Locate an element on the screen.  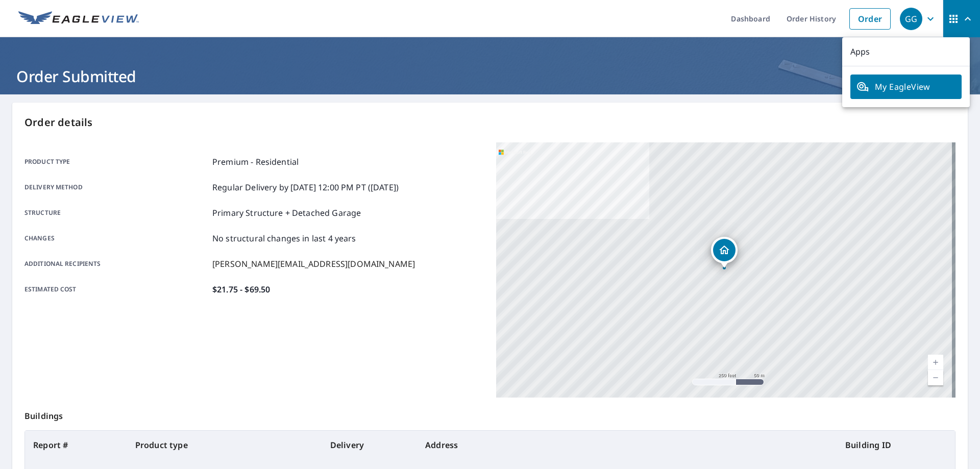
th: Report # is located at coordinates (76, 444).